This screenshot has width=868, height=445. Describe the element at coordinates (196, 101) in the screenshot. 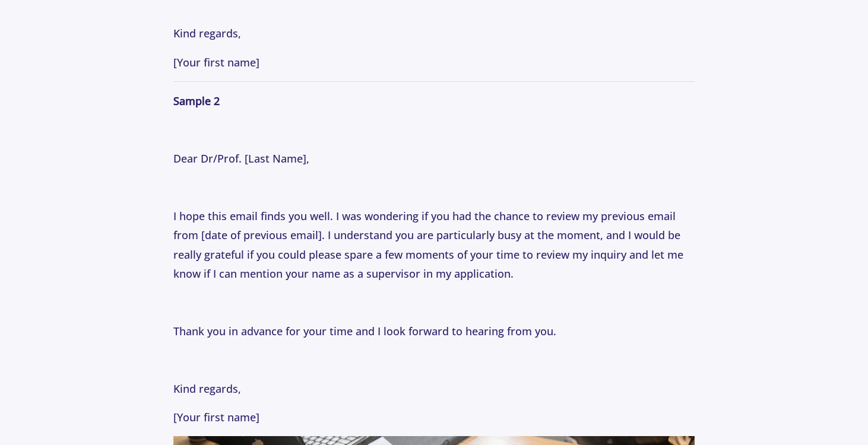

I see `strong: Sample 2` at that location.